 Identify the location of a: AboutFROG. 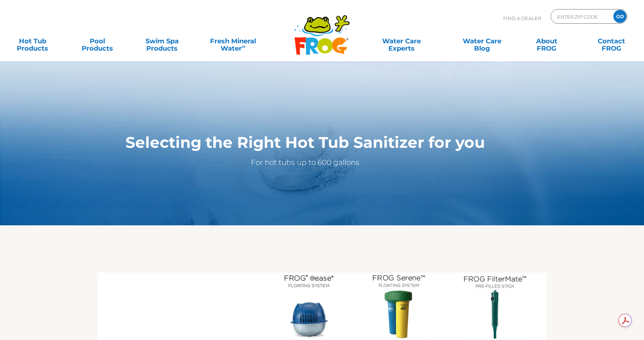
(547, 41).